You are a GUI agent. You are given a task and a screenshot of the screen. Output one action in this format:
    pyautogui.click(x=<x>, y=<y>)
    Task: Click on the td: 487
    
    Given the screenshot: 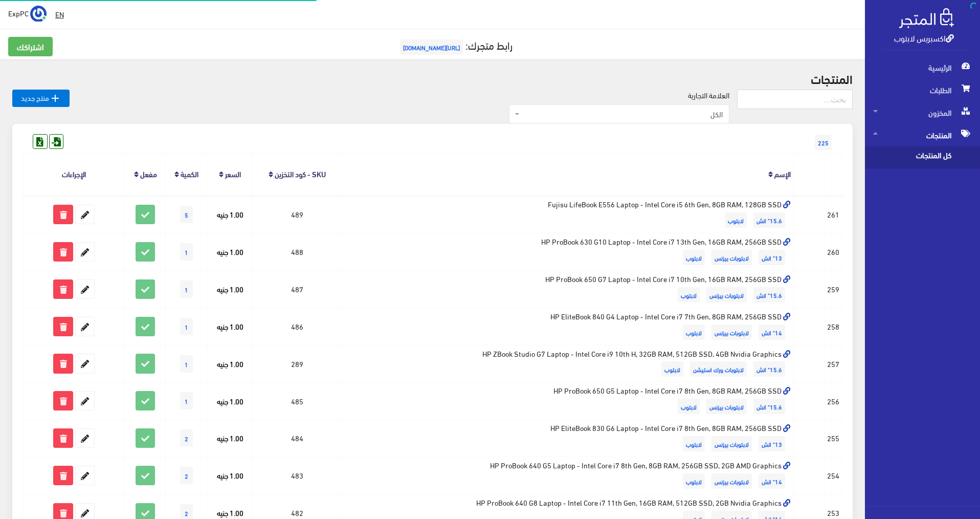 What is the action you would take?
    pyautogui.click(x=297, y=289)
    